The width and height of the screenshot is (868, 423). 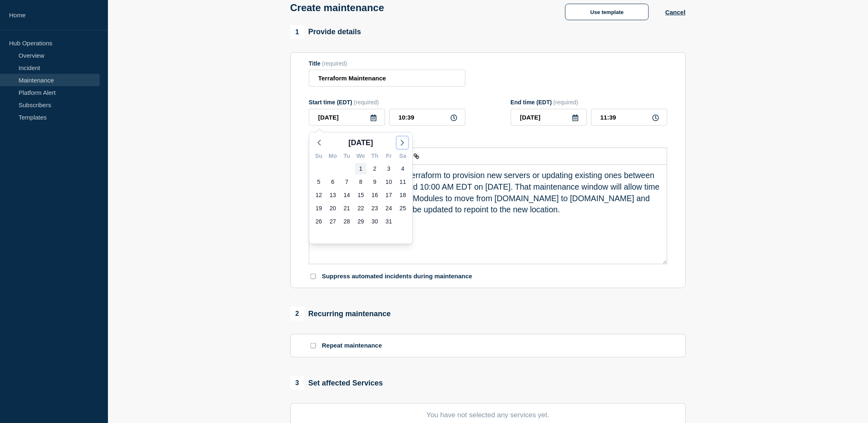 I want to click on div: Sunday, Oct 5, 2025, so click(x=319, y=182).